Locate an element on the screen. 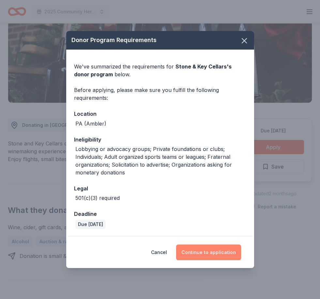 The image size is (320, 299). div: Donor Program Requirements is located at coordinates (160, 40).